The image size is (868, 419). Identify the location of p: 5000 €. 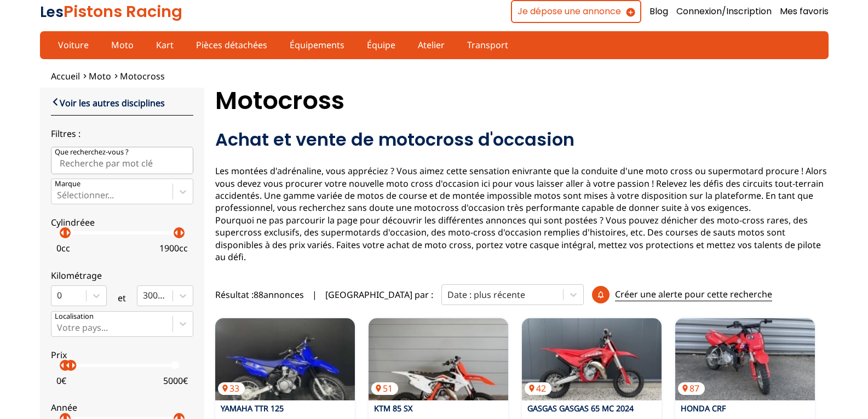
(175, 381).